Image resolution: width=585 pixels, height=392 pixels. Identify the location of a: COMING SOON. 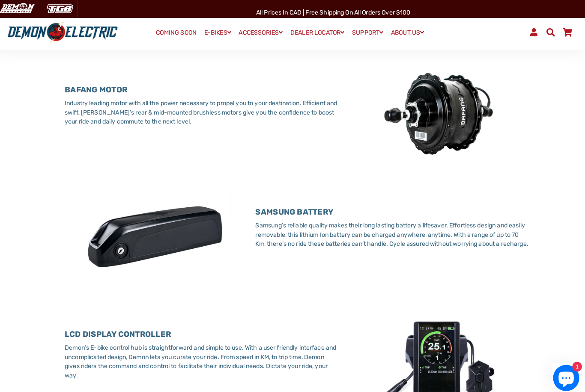
(181, 32).